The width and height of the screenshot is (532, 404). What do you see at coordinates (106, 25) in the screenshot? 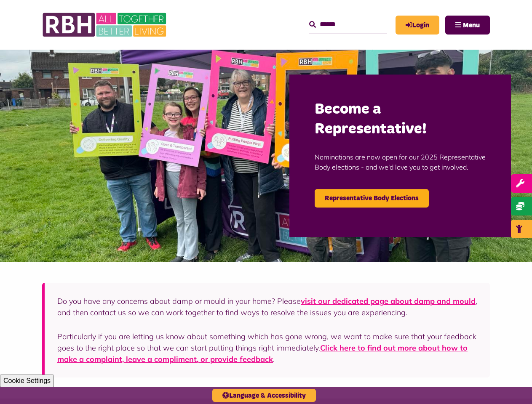
I see `img: RBH` at bounding box center [106, 25].